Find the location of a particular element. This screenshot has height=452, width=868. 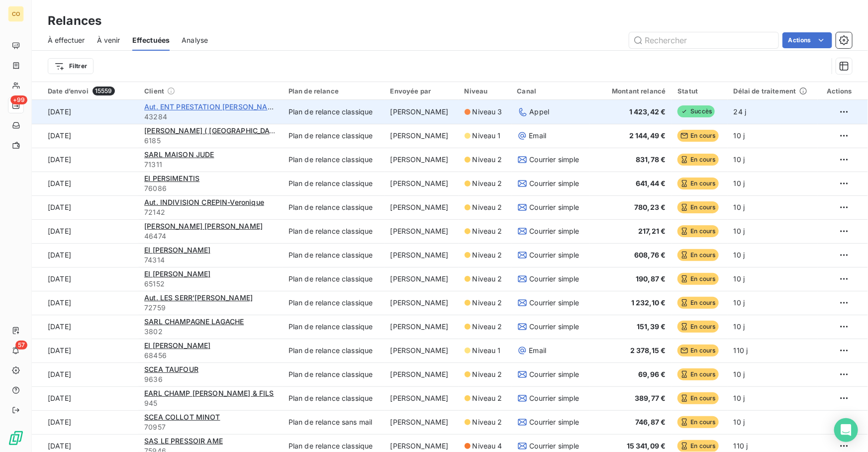

div: Date d’envoi is located at coordinates (90, 91).